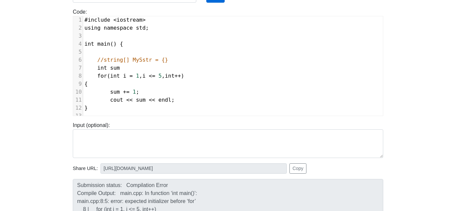 Image resolution: width=456 pixels, height=211 pixels. I want to click on div: 2, so click(78, 28).